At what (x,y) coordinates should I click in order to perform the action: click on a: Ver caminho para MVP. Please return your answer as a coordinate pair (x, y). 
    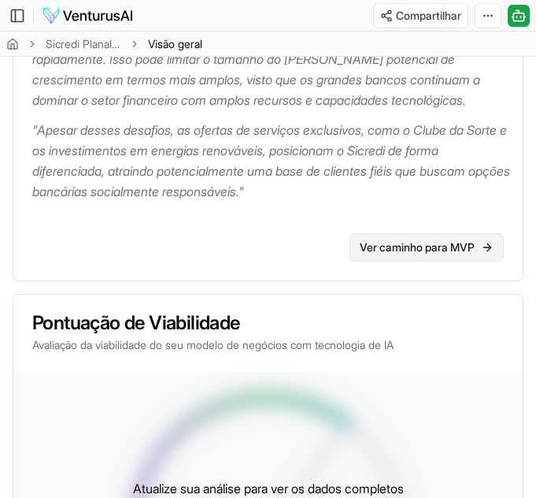
    Looking at the image, I should click on (427, 247).